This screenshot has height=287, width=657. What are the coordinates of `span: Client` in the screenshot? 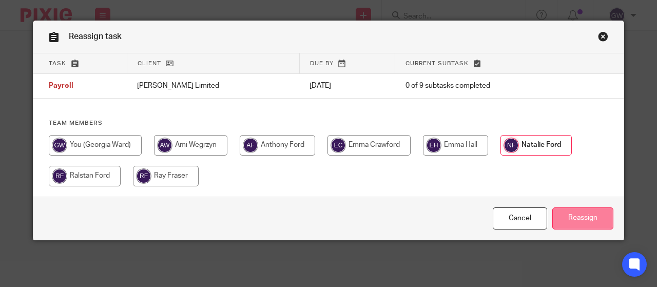 It's located at (149, 63).